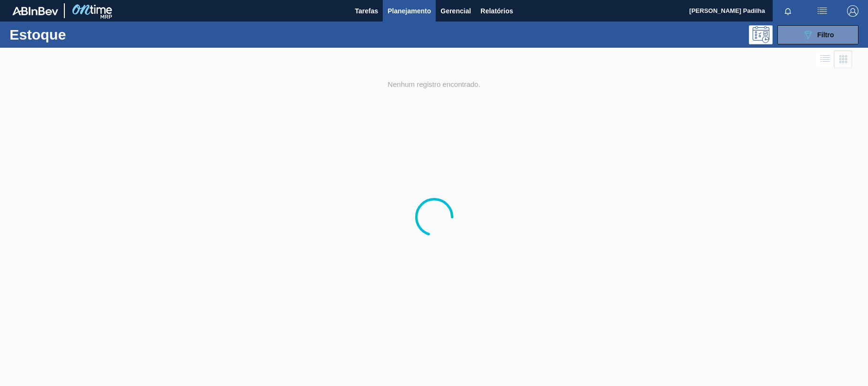  Describe the element at coordinates (822, 11) in the screenshot. I see `img: userActions` at that location.